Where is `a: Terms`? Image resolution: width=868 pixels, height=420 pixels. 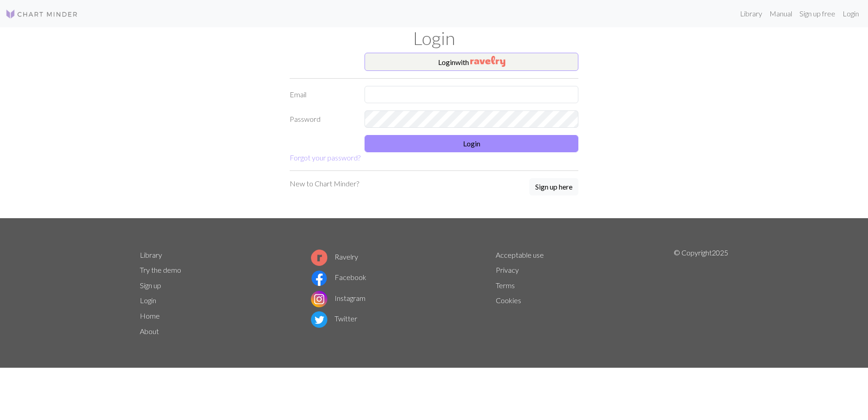 a: Terms is located at coordinates (505, 285).